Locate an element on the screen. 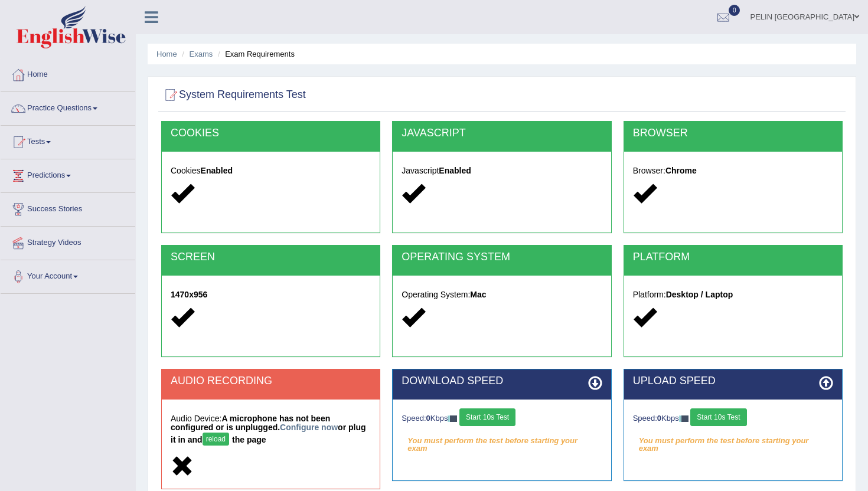  a: Tests is located at coordinates (68, 140).